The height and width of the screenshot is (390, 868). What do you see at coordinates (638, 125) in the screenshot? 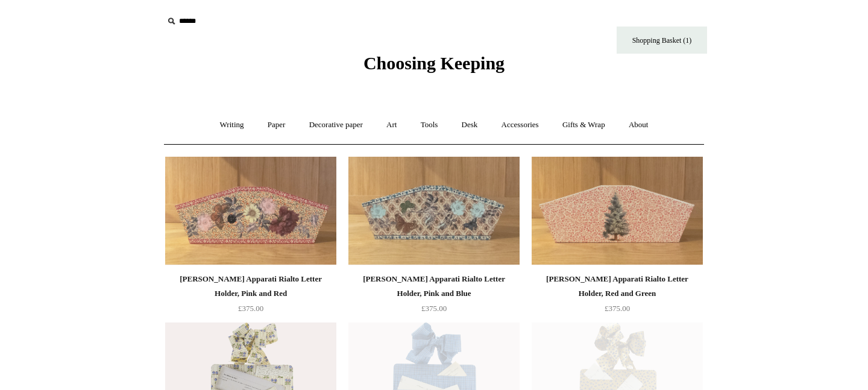
I see `a: About` at bounding box center [638, 125].